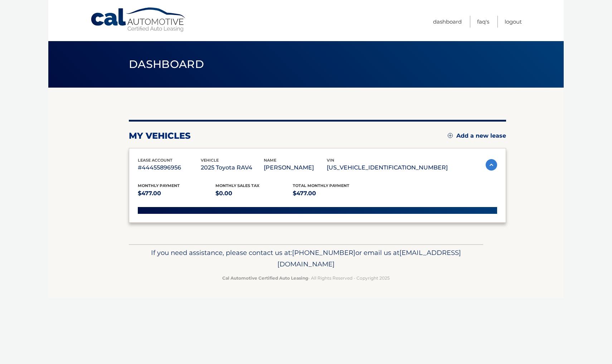 The width and height of the screenshot is (612, 364). I want to click on span: Total Monthly Payment, so click(321, 186).